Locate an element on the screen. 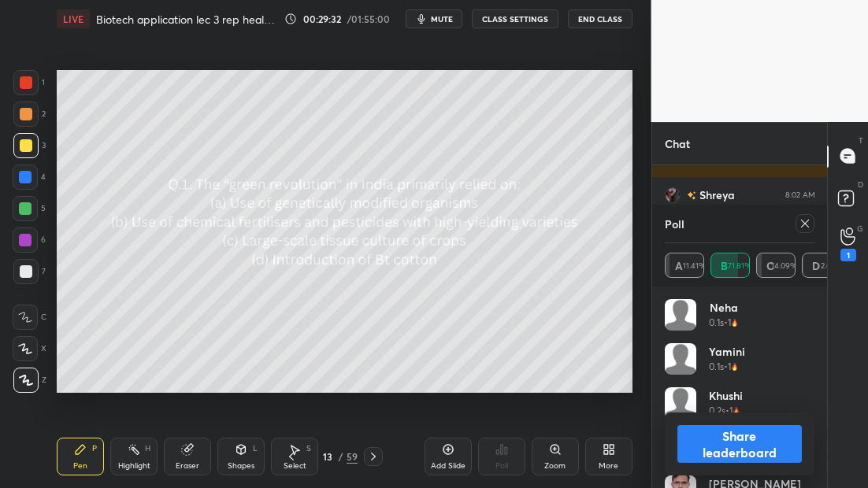  h4: Yamini is located at coordinates (727, 352).